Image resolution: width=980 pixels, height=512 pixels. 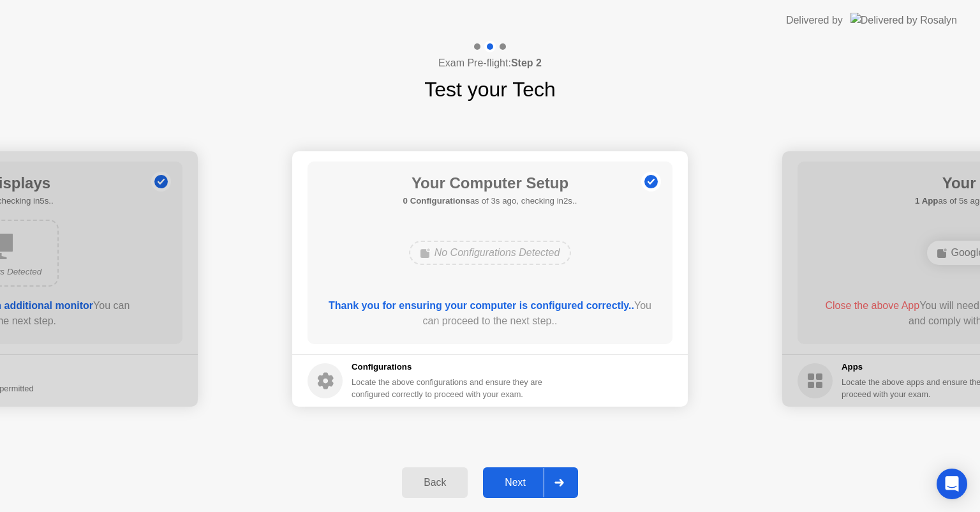 I want to click on div: Back, so click(x=435, y=483).